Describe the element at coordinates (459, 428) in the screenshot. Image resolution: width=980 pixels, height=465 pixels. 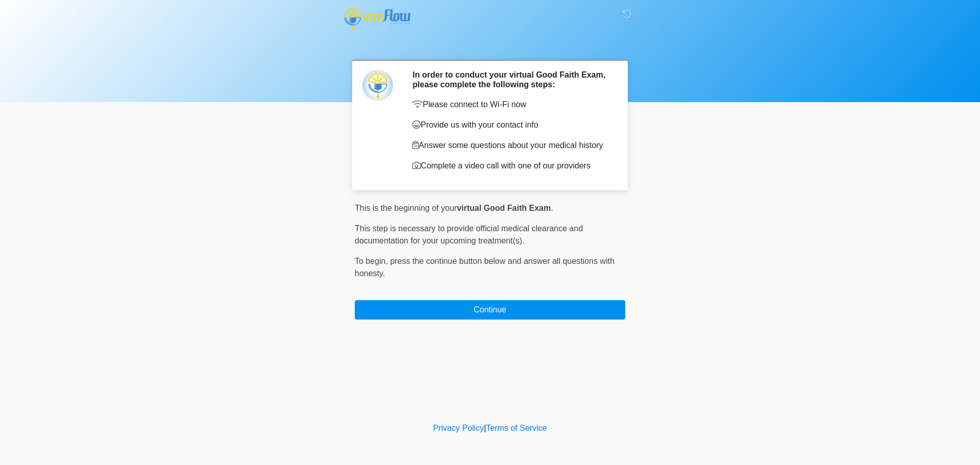
I see `a: Privacy Policy` at that location.